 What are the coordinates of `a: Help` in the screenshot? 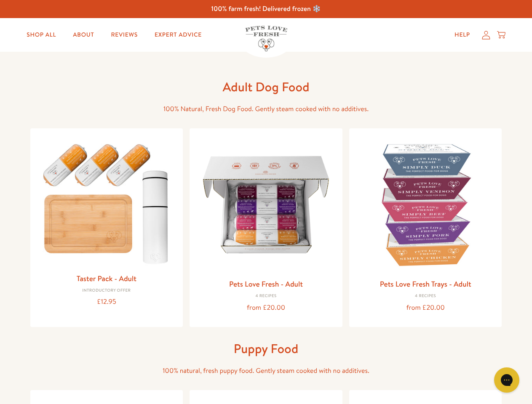 It's located at (462, 35).